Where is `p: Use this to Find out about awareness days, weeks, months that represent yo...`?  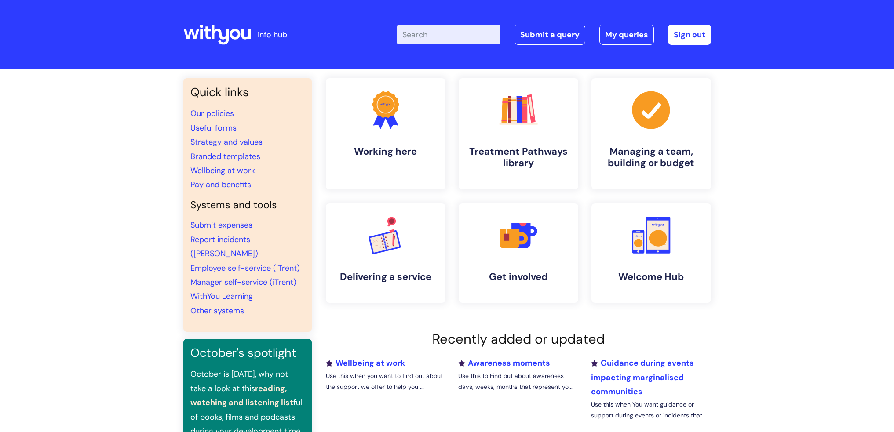 p: Use this to Find out about awareness days, weeks, months that represent yo... is located at coordinates (518, 382).